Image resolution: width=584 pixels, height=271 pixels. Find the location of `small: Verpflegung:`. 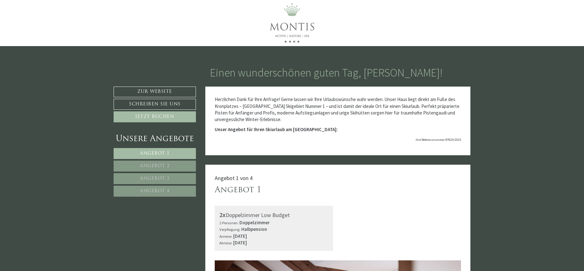

small: Verpflegung: is located at coordinates (230, 229).